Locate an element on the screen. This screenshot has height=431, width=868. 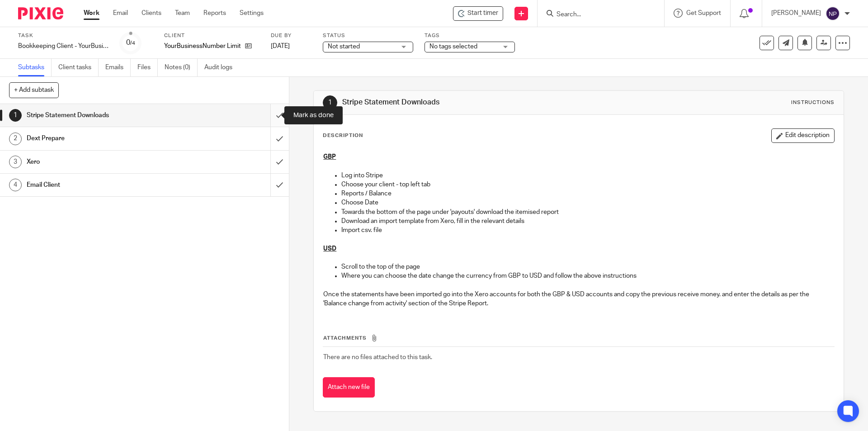
label: Due by is located at coordinates (291, 36).